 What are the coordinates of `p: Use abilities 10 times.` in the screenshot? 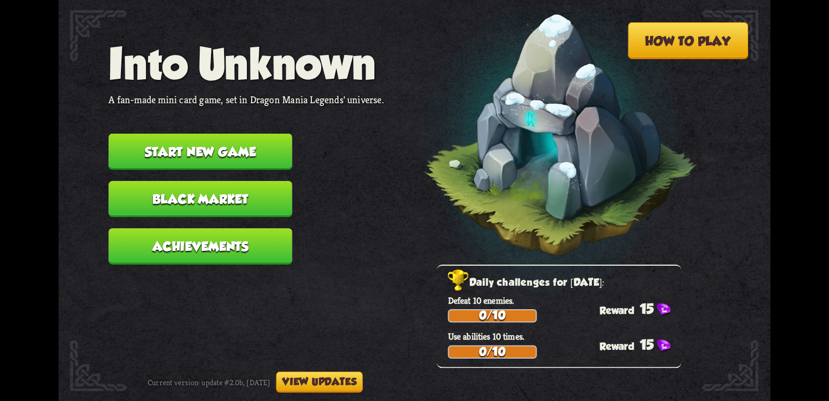 It's located at (565, 336).